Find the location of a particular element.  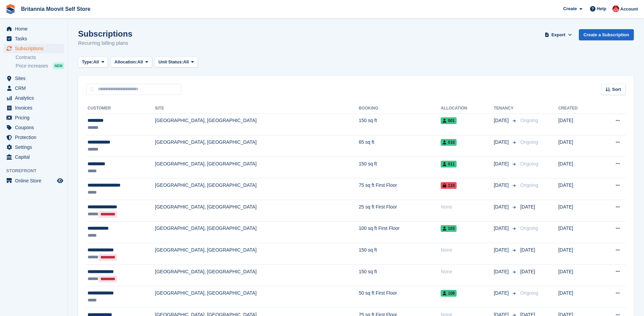

span: Create is located at coordinates (569, 9).